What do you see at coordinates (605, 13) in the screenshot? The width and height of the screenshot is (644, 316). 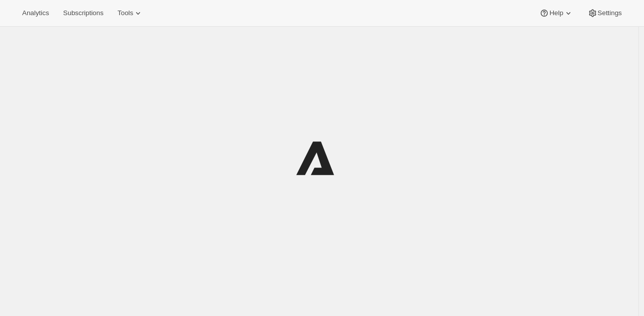 I see `button: Settings` at bounding box center [605, 13].